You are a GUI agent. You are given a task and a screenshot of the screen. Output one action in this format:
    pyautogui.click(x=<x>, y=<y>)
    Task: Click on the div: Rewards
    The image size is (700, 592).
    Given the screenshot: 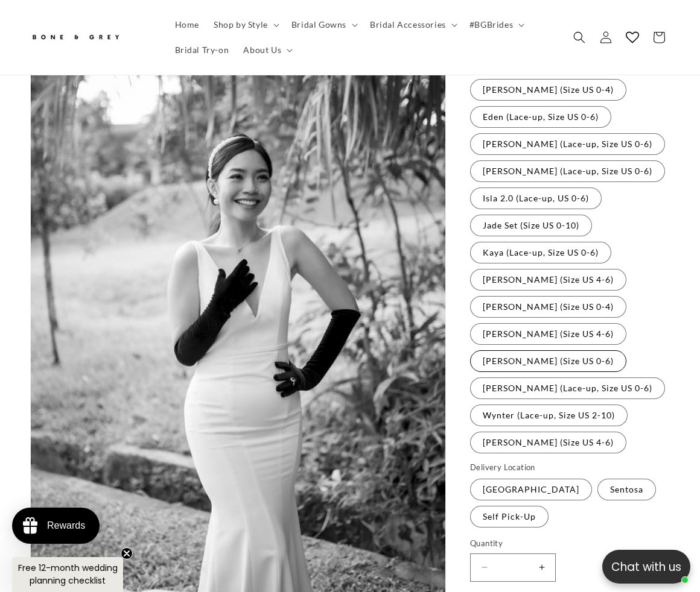 What is the action you would take?
    pyautogui.click(x=66, y=526)
    